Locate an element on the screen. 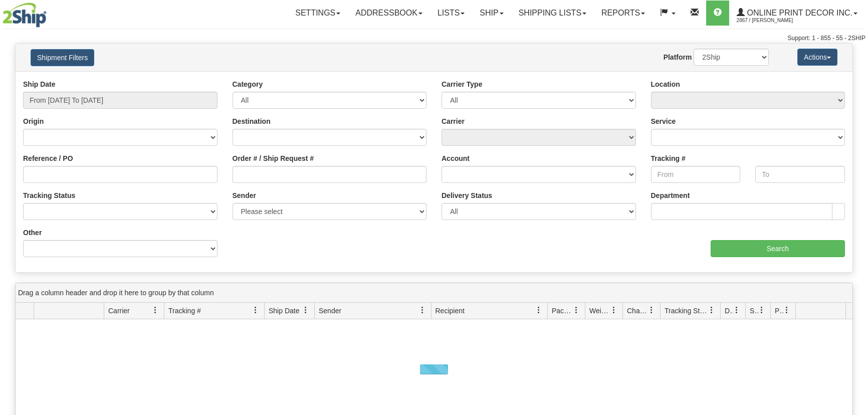 The height and width of the screenshot is (415, 868). a: Lists is located at coordinates (451, 13).